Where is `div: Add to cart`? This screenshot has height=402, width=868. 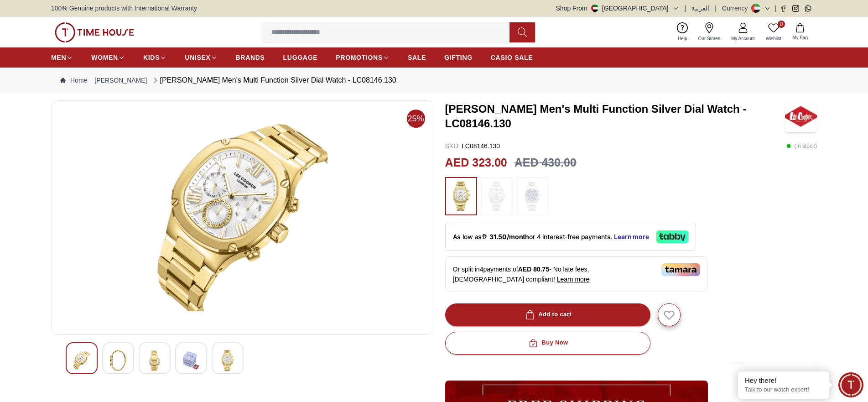
div: Add to cart is located at coordinates (547, 315).